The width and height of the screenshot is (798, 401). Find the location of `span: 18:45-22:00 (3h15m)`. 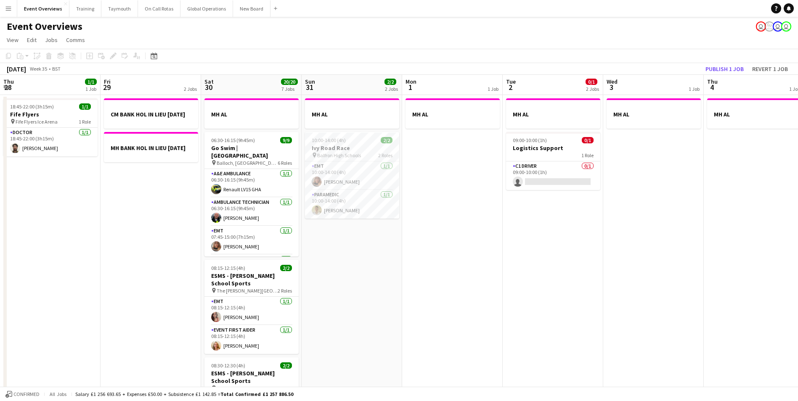

span: 18:45-22:00 (3h15m) is located at coordinates (32, 106).